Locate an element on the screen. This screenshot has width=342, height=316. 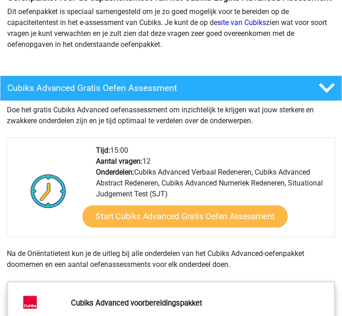
b: Tijd: is located at coordinates (103, 150).